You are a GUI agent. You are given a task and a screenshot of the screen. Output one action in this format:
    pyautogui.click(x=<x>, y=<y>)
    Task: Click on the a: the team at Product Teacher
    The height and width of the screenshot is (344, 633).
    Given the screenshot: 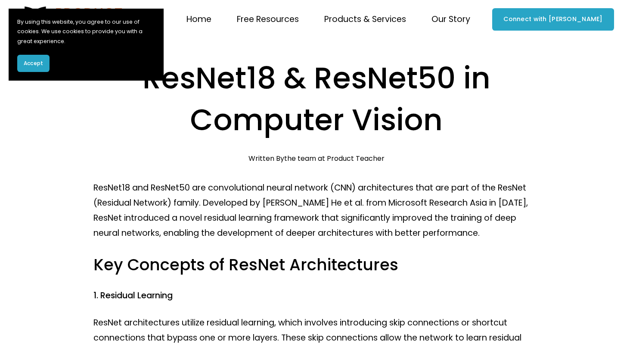 What is the action you would take?
    pyautogui.click(x=334, y=158)
    